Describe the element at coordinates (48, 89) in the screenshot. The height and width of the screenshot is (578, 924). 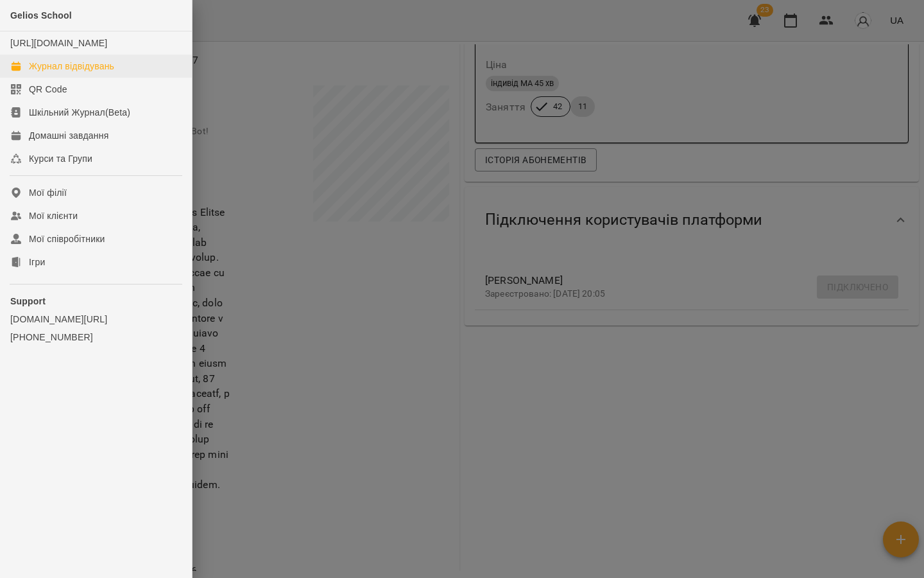
I see `div: QR Code` at that location.